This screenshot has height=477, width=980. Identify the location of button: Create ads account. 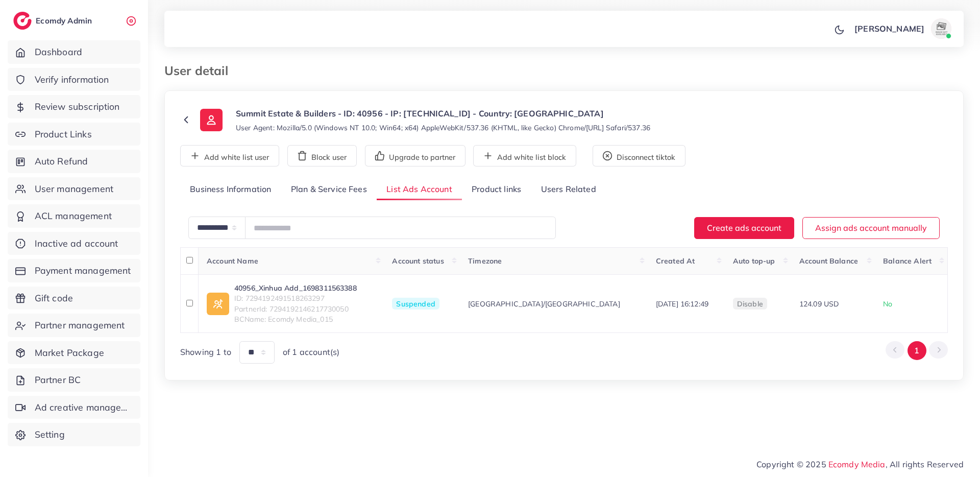
(744, 228).